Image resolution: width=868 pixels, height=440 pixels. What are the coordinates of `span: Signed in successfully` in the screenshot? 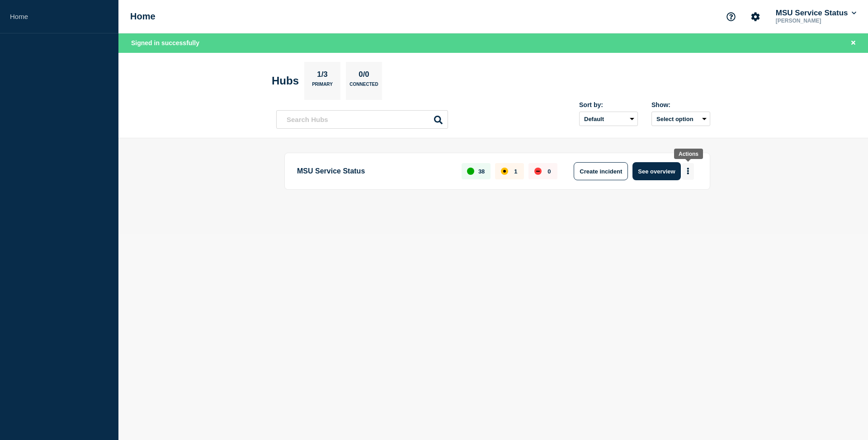 It's located at (165, 43).